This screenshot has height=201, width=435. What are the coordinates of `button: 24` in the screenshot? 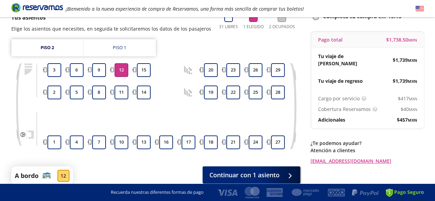 It's located at (256, 143).